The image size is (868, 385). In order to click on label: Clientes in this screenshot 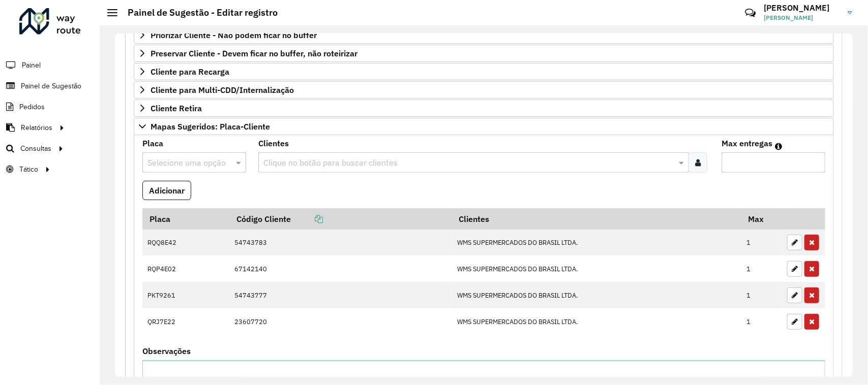, I will do `click(274, 143)`.